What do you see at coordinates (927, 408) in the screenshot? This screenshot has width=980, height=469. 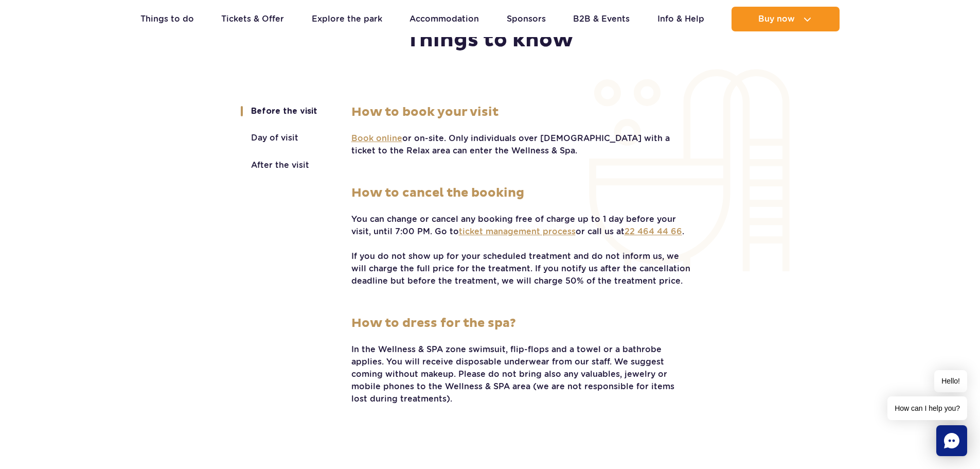 I see `span: How can I help you?` at bounding box center [927, 408].